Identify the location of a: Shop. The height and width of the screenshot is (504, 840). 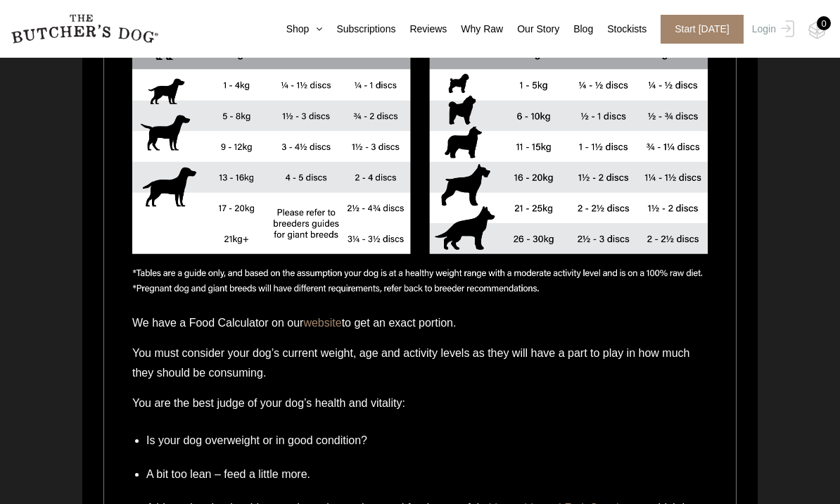
(298, 29).